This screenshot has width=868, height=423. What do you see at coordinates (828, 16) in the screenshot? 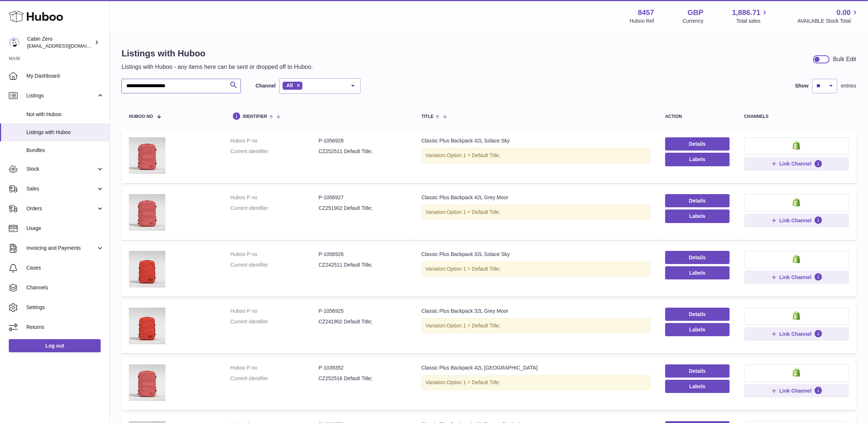
I see `a: 0.00 AVAILABLE Stock Total` at bounding box center [828, 16].